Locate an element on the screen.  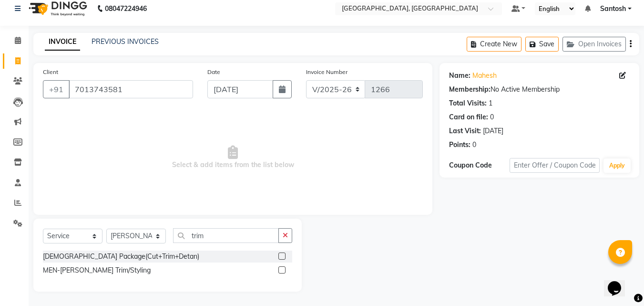
div: Membership: is located at coordinates (470, 89).